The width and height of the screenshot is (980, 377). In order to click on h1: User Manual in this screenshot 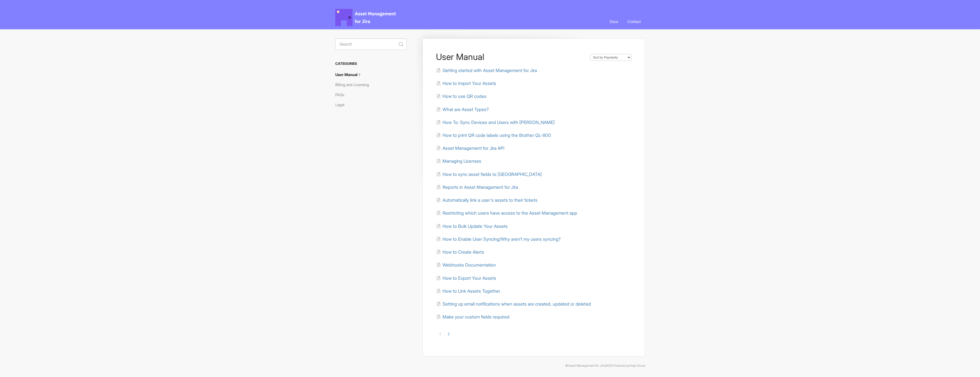, I will do `click(510, 57)`.